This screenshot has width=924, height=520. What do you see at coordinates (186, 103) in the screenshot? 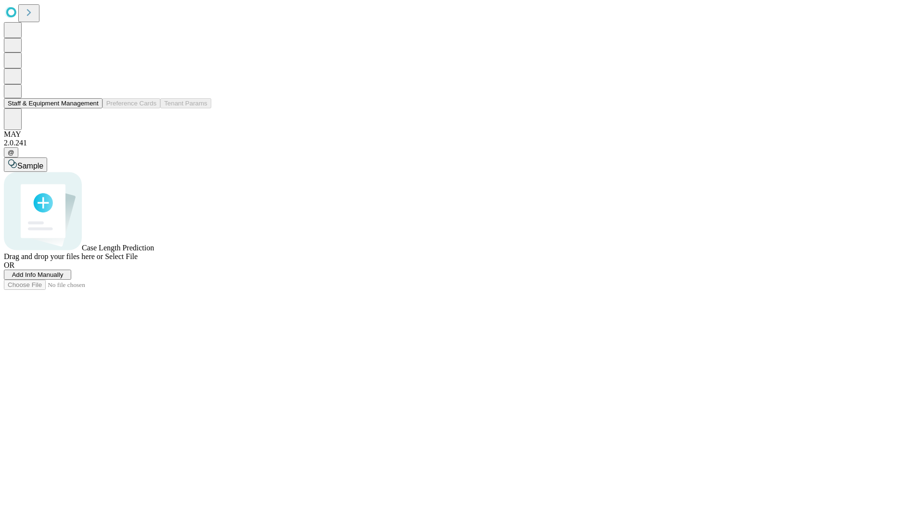
I see `button: Tenant Params` at bounding box center [186, 103].